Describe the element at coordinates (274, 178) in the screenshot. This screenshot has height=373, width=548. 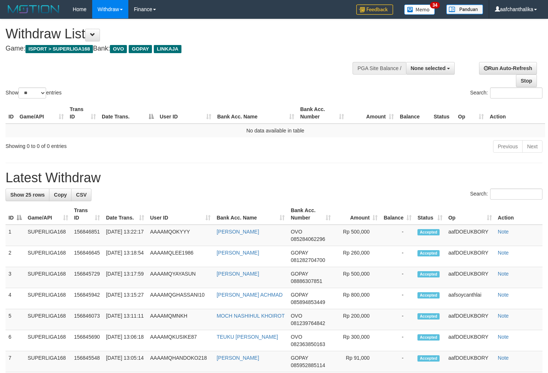
I see `h1: Latest Withdraw` at that location.